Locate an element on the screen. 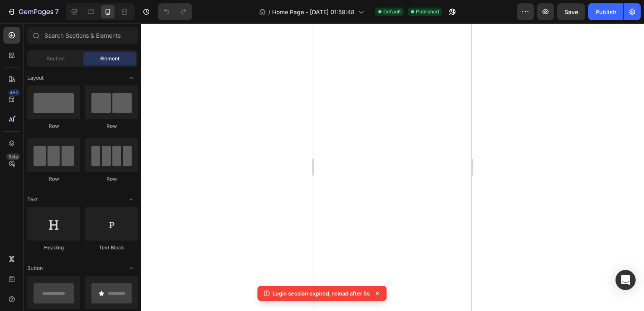  span: Section is located at coordinates (55, 59).